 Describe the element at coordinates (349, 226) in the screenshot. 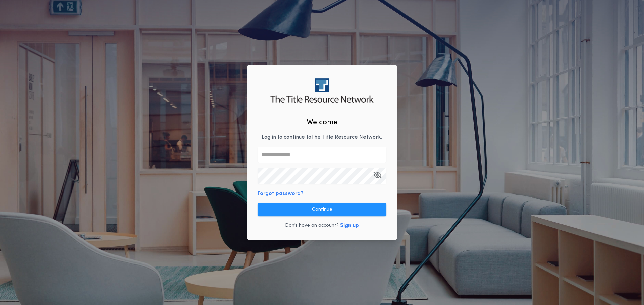

I see `button: Sign up` at that location.